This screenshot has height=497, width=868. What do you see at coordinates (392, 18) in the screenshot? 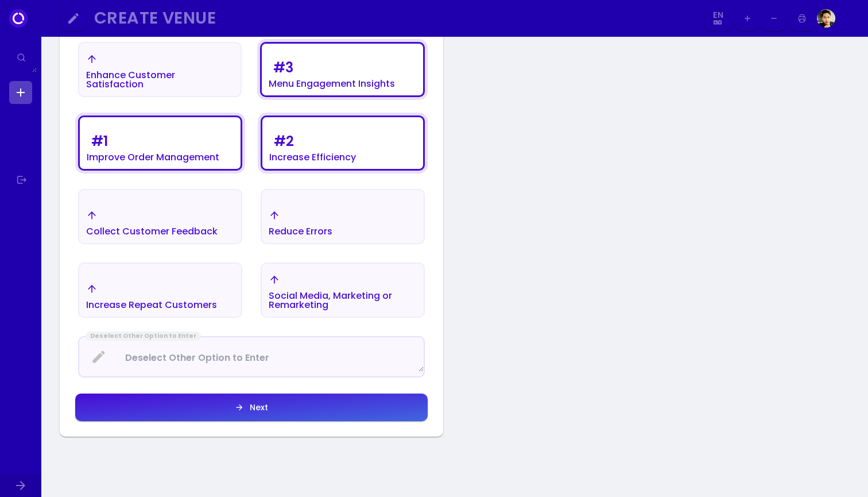
I see `div: Create Venue` at bounding box center [392, 18].